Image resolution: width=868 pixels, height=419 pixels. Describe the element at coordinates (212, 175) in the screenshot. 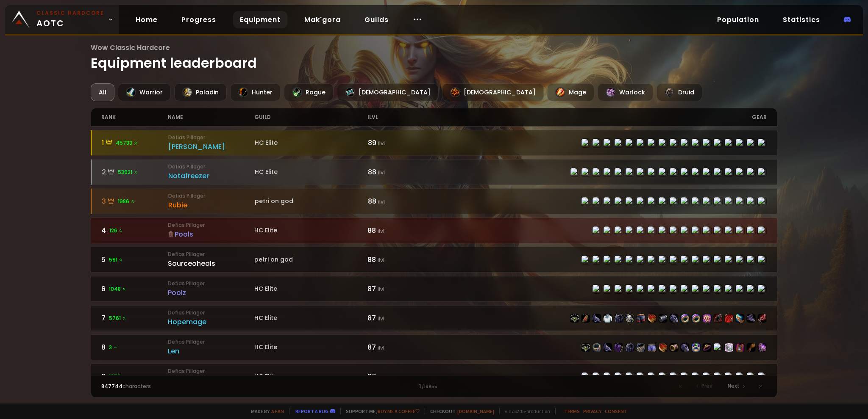

I see `div: Notafreezer` at that location.